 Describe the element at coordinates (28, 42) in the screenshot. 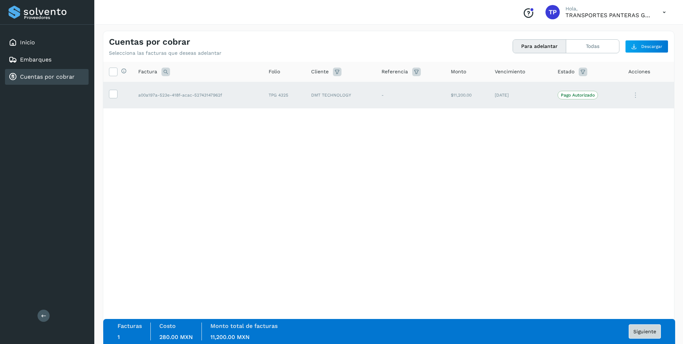

I see `a: Inicio` at that location.